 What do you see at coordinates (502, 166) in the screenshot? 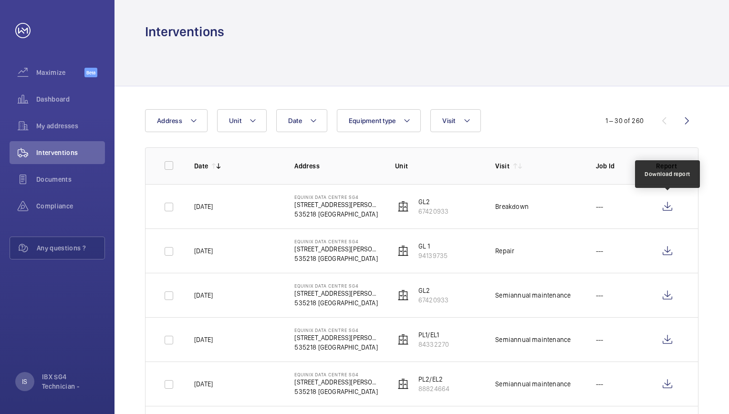
I see `p: Visit` at bounding box center [502, 166].